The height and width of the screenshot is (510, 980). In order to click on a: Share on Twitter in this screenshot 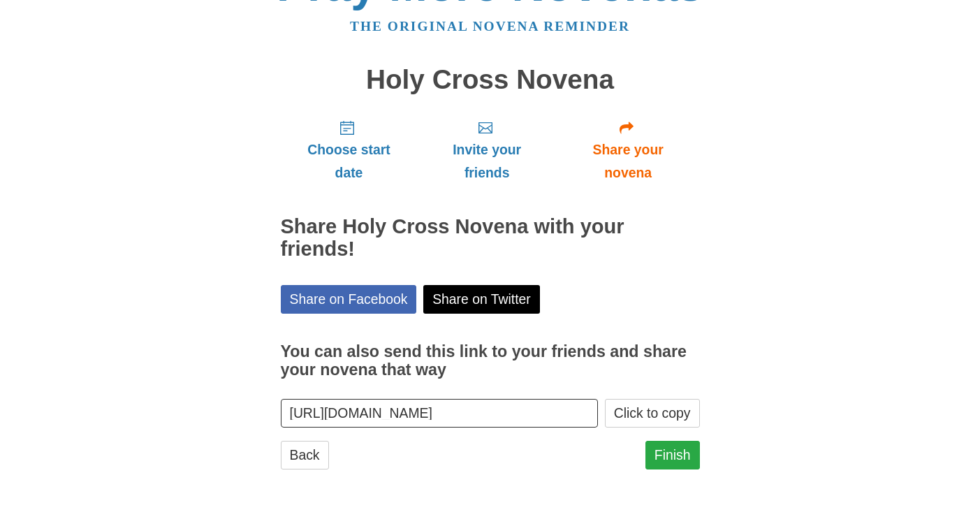, I will do `click(481, 299)`.